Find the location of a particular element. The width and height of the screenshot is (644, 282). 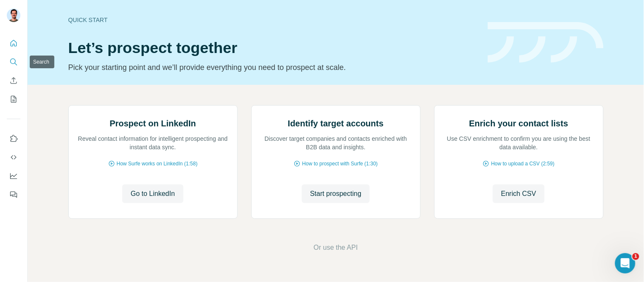

button: Start prospecting is located at coordinates (336, 193).